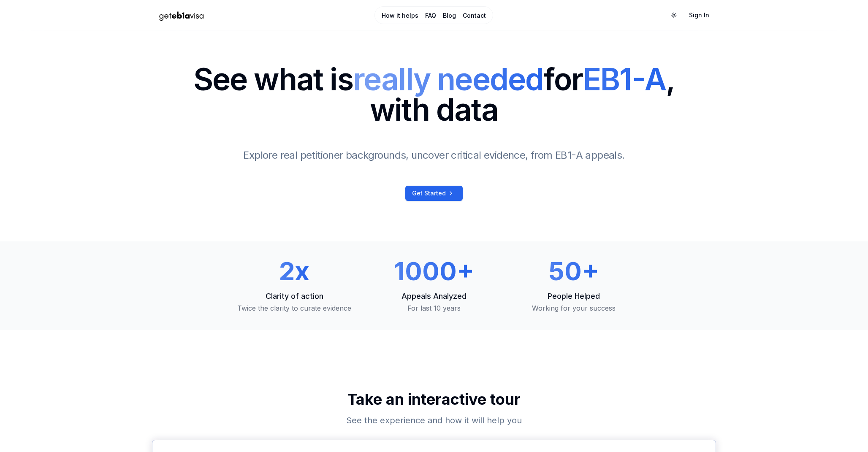  What do you see at coordinates (294, 296) in the screenshot?
I see `p: Clarity of action` at bounding box center [294, 296].